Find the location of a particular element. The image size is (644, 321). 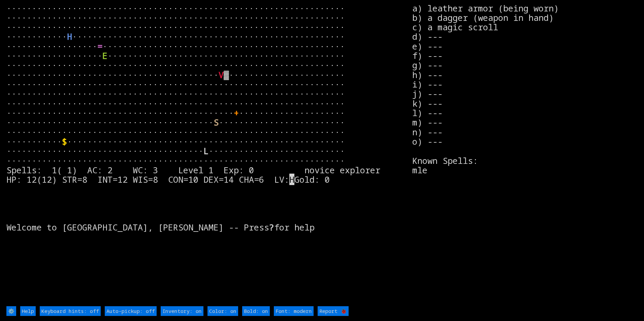

input: Help is located at coordinates (28, 311).